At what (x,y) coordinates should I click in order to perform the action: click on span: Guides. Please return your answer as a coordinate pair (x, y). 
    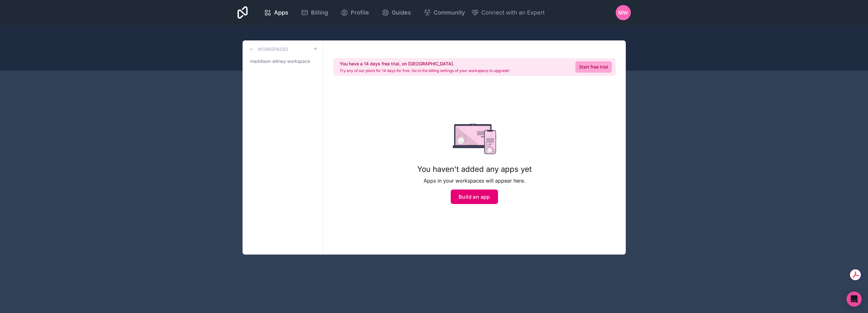
    Looking at the image, I should click on (401, 13).